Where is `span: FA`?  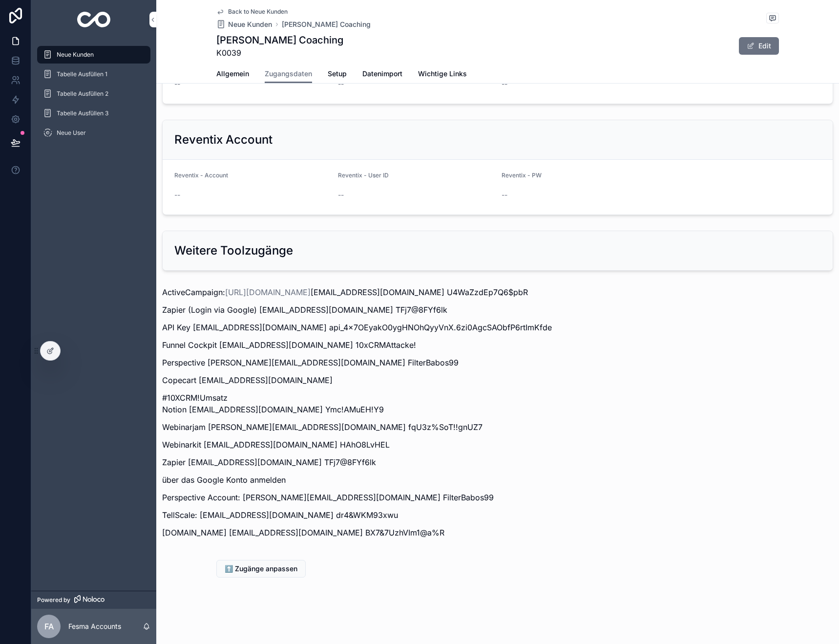 span: FA is located at coordinates (49, 626).